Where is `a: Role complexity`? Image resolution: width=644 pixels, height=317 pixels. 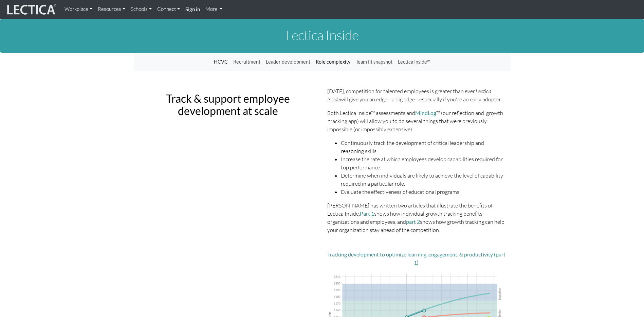
a: Role complexity is located at coordinates (333, 62).